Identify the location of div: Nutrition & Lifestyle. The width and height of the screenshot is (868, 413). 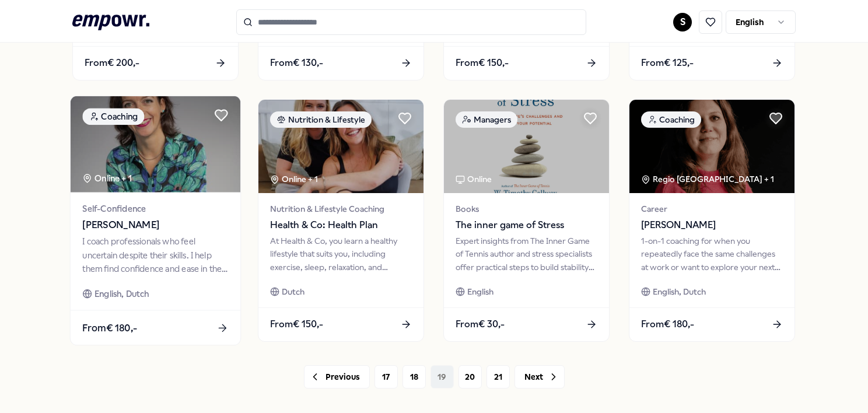
(321, 119).